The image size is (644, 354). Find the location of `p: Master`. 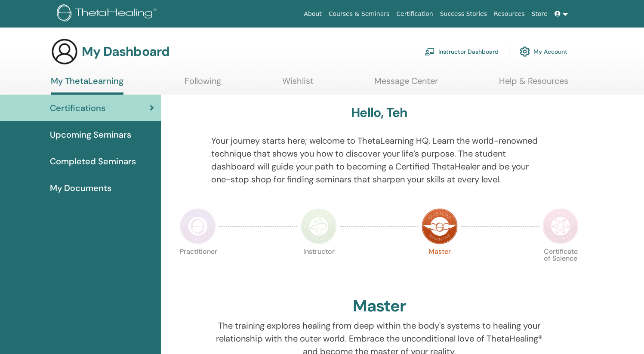

p: Master is located at coordinates (440, 266).